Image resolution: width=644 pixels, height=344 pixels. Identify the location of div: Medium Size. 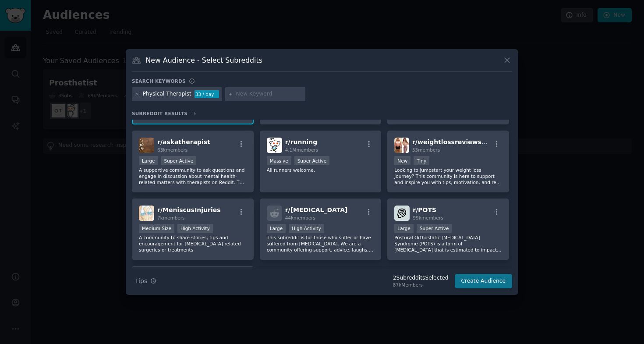
(157, 228).